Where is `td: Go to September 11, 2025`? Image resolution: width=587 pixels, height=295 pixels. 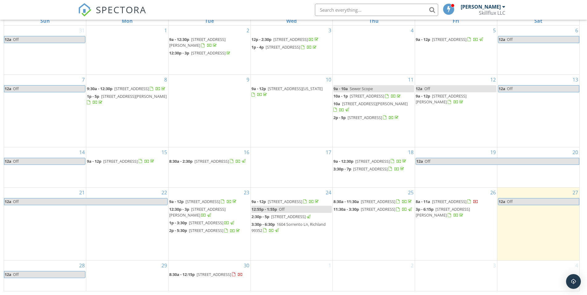 td: Go to September 11, 2025 is located at coordinates (374, 111).